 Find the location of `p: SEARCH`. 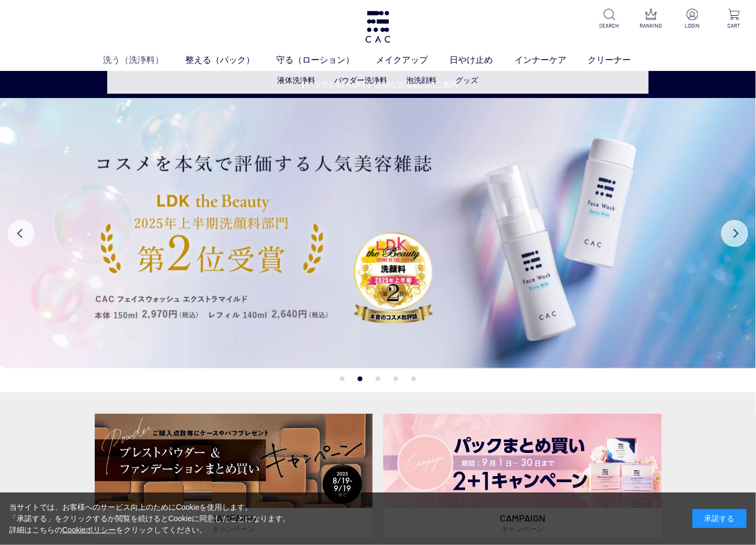

p: SEARCH is located at coordinates (610, 26).